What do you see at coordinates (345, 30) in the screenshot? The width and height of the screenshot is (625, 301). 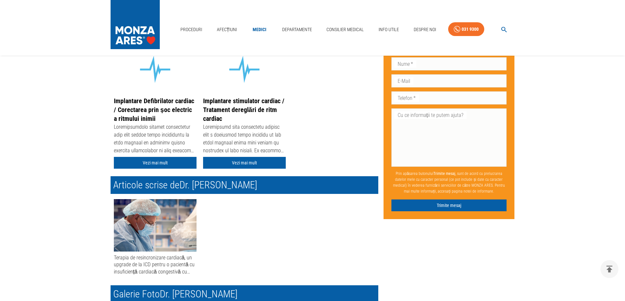 I see `a: Consilier Medical` at bounding box center [345, 30].